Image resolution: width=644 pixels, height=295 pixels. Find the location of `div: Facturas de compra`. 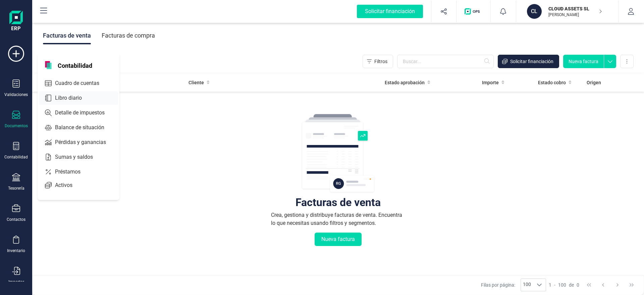

div: Facturas de compra is located at coordinates (128, 35).